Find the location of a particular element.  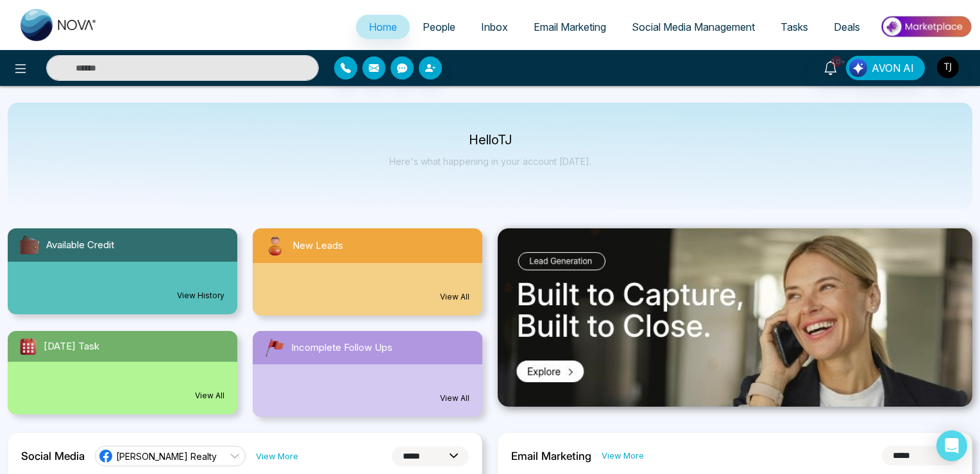

span: Email Marketing is located at coordinates (569, 26).